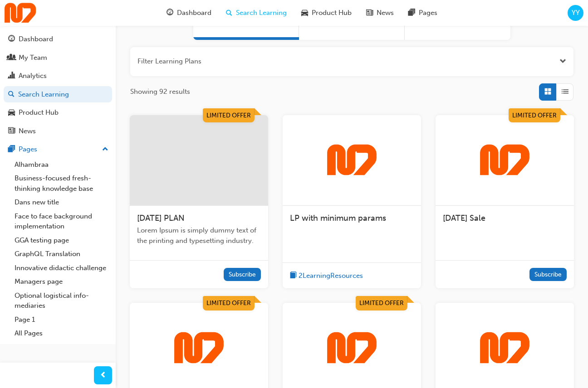 The width and height of the screenshot is (588, 388). I want to click on span: YY, so click(576, 13).